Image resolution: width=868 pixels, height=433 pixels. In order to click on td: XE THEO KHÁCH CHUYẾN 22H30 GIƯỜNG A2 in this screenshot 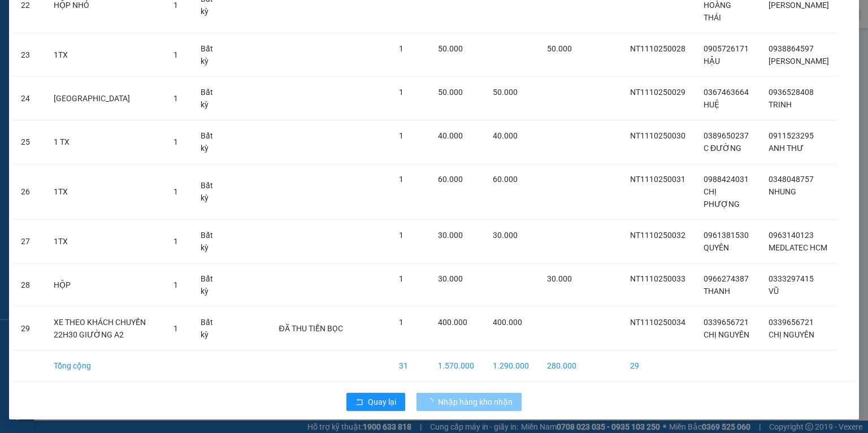, I will do `click(104, 328)`.